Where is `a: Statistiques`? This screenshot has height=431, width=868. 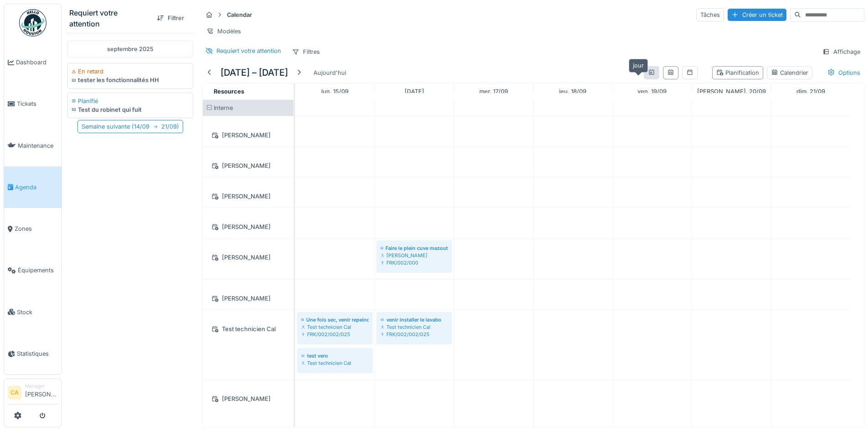 a: Statistiques is located at coordinates (33, 353).